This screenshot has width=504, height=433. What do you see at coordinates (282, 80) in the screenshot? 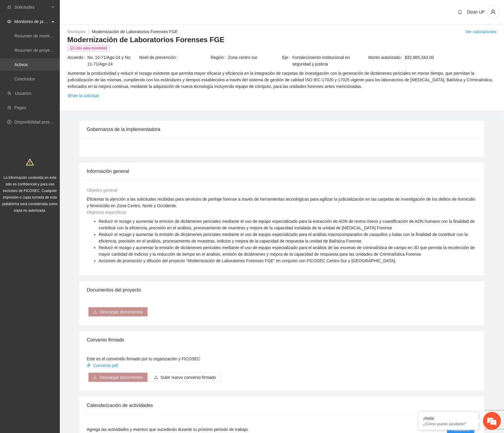
I see `span: Aumentar la productividad y reducir el rezago existente que permita mayor eficacia y eficiencia e...` at bounding box center [282, 80].